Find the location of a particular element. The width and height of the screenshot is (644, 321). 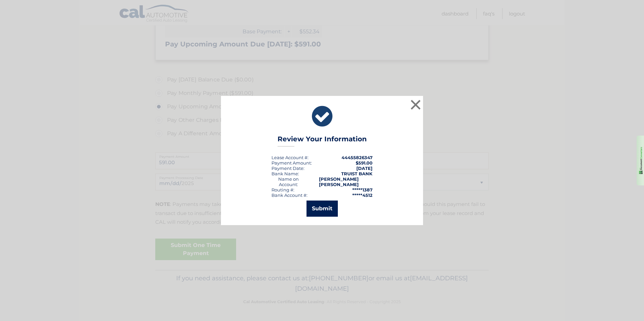

img: 1EdhxLVo1YiRZ3Z8BN9RqzlQoUKFChUqVNCHvwChSTTdtRxrrAAAAABJRU5ErkJggg== is located at coordinates (641, 160).